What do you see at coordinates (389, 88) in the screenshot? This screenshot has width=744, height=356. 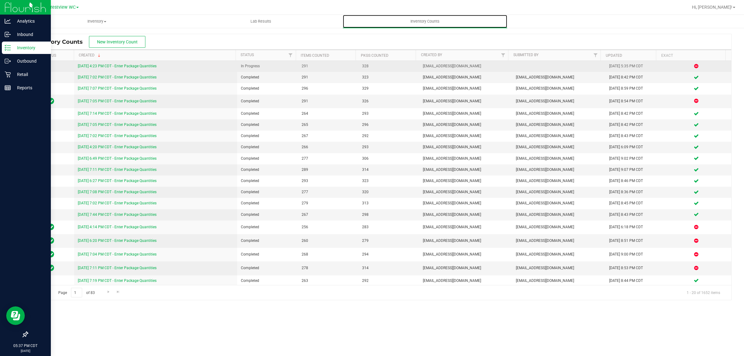 I see `span: 329` at bounding box center [389, 88].